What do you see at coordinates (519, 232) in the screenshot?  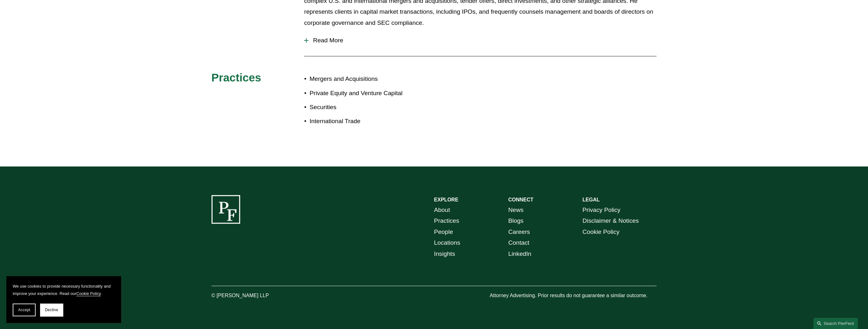 I see `a: Careers` at bounding box center [519, 232].